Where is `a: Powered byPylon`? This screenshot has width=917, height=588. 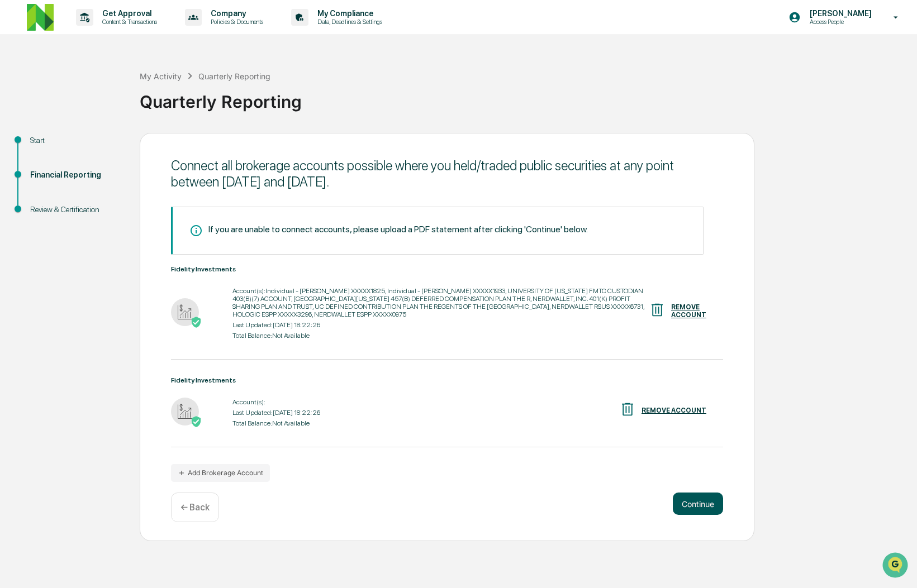 a: Powered byPylon is located at coordinates (107, 193).